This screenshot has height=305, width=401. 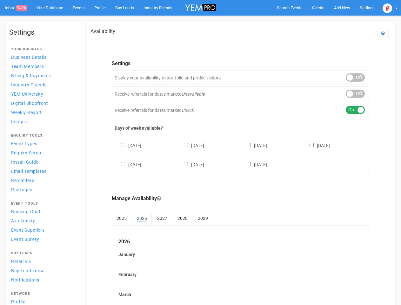 I want to click on legend: 2026, so click(x=241, y=242).